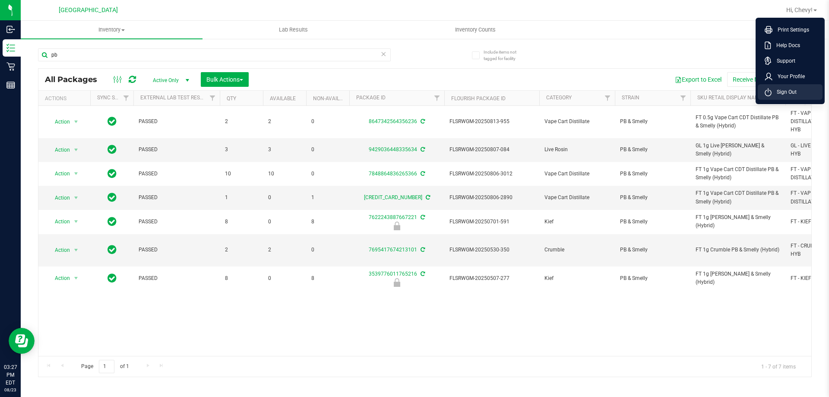 This screenshot has width=829, height=397. What do you see at coordinates (383, 54) in the screenshot?
I see `span: Clear` at bounding box center [383, 54].